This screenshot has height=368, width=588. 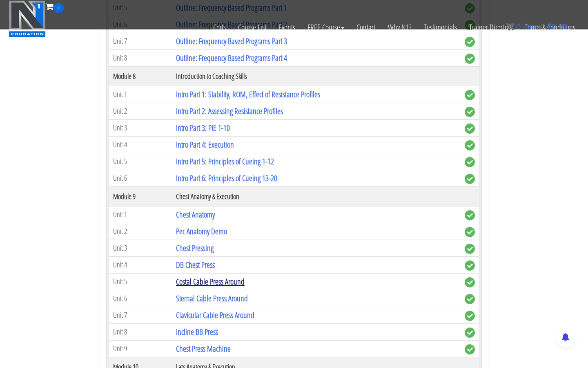 I want to click on td: Unit 9, so click(x=140, y=348).